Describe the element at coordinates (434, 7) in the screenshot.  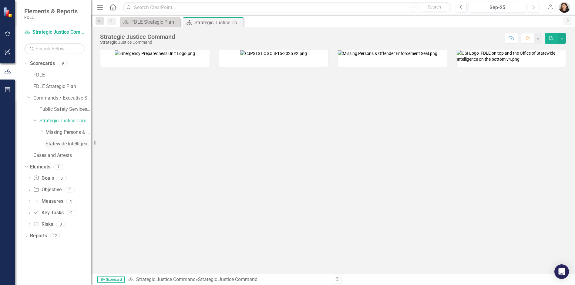
I see `span: Search` at that location.